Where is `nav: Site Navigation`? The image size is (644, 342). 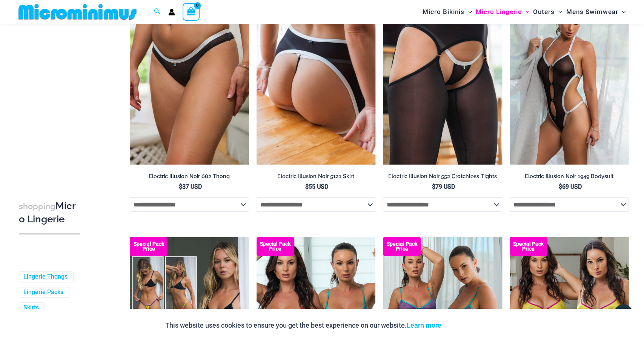 nav: Site Navigation is located at coordinates (524, 12).